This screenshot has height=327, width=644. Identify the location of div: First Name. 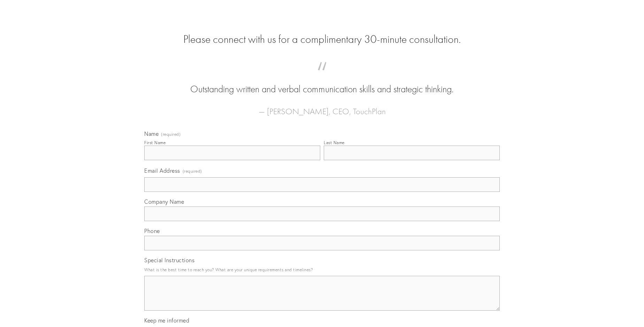
(155, 143).